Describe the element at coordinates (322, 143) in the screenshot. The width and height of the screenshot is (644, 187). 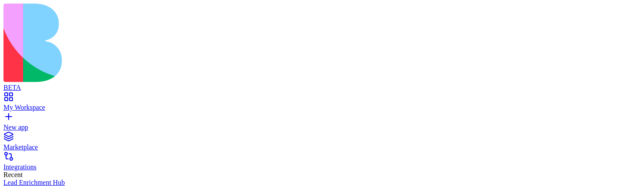
I see `a: Marketplace` at that location.